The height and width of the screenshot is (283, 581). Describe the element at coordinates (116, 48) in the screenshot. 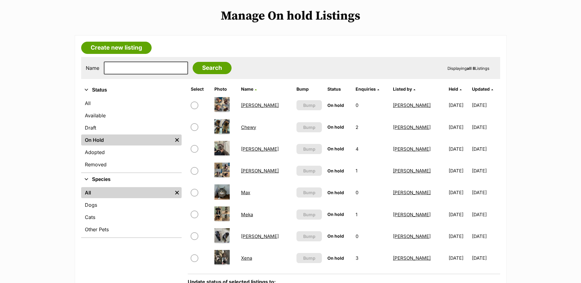

I see `a: Create new listing` at that location.